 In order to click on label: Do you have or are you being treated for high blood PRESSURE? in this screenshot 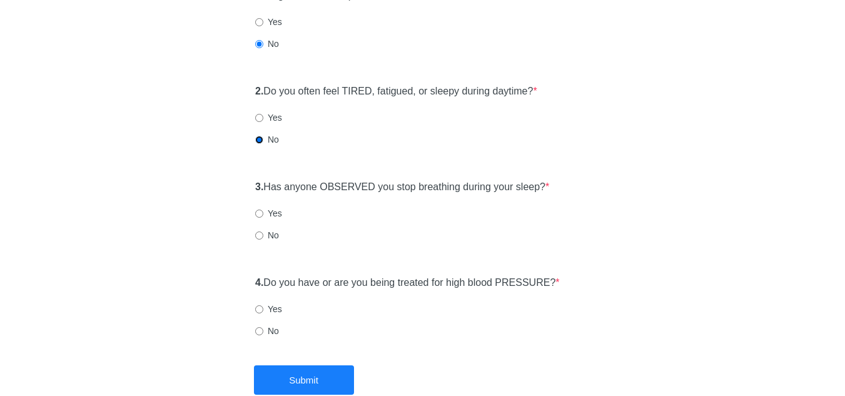, I will do `click(407, 283)`.